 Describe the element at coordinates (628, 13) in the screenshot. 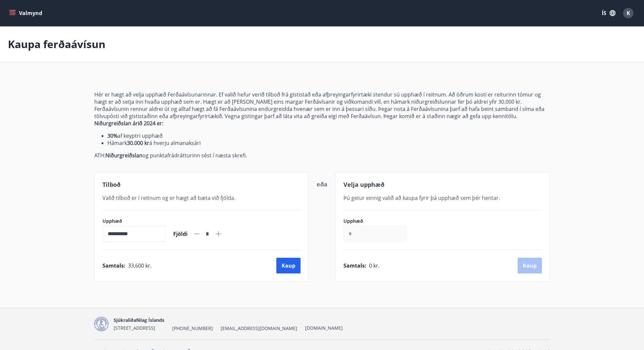

I see `button: K` at that location.